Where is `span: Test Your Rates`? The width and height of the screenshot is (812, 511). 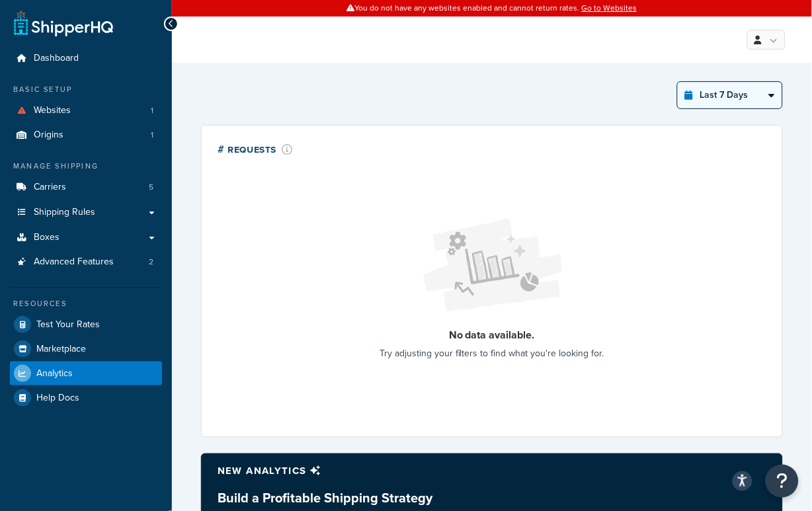 span: Test Your Rates is located at coordinates (68, 325).